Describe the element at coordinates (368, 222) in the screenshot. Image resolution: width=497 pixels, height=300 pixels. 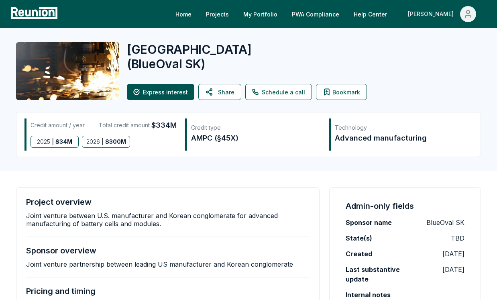
I see `label: Sponsor name` at that location.